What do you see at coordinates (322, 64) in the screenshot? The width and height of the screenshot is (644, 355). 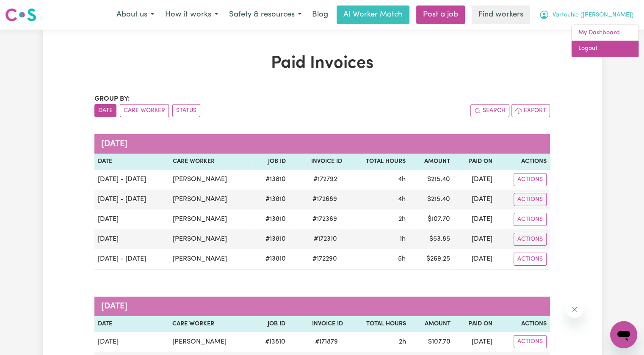 I see `h1: Paid Invoices` at bounding box center [322, 64].